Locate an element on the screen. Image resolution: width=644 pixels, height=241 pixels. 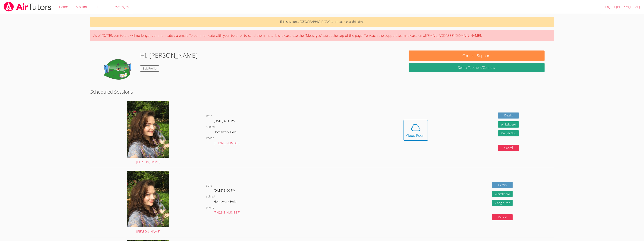
img: airtutors_banner-c4298cdbf04f3fff15de1276eac7730deb9818008684d7c2e4769d2f7ddbe033.png is located at coordinates (27, 7).